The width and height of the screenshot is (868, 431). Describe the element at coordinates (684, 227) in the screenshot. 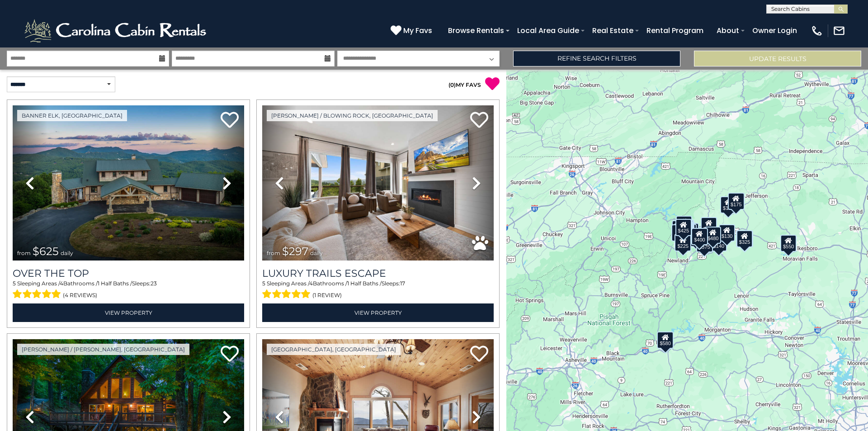

I see `div: $425` at that location.